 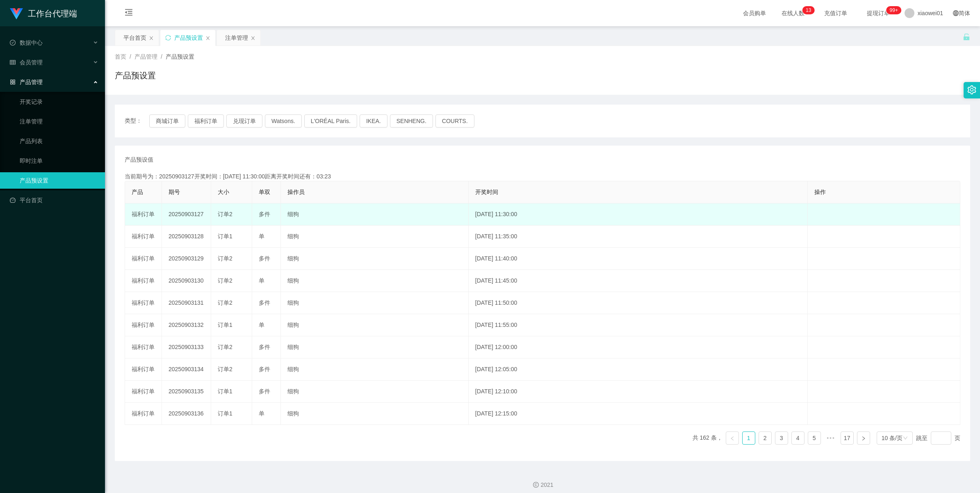 I want to click on i: 图标: menu-fold, so click(x=129, y=13).